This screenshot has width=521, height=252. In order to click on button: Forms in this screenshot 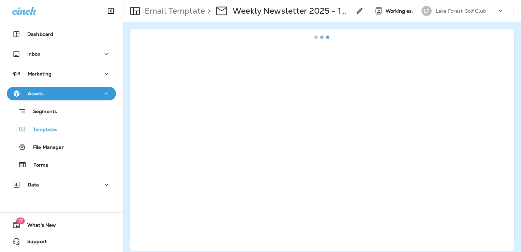, I will do `click(61, 164)`.